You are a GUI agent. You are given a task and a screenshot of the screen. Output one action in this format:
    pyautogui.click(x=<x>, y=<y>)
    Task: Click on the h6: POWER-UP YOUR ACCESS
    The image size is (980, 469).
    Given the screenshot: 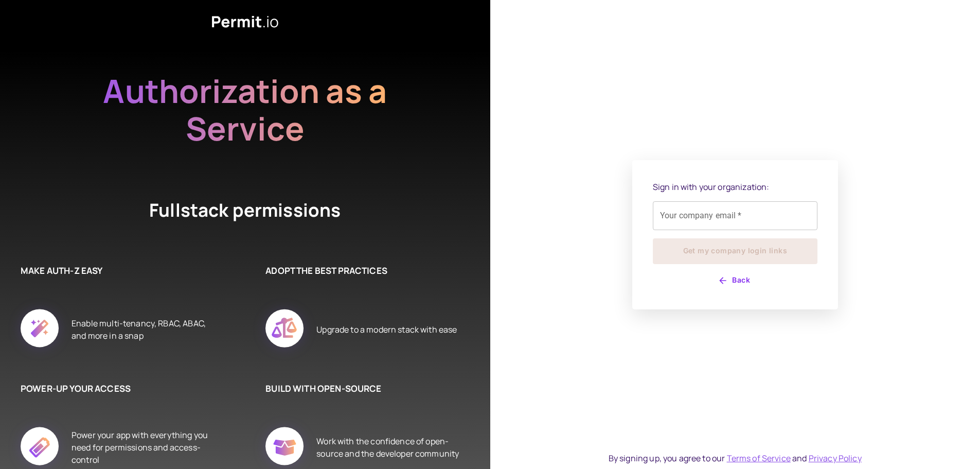 What is the action you would take?
    pyautogui.click(x=118, y=389)
    